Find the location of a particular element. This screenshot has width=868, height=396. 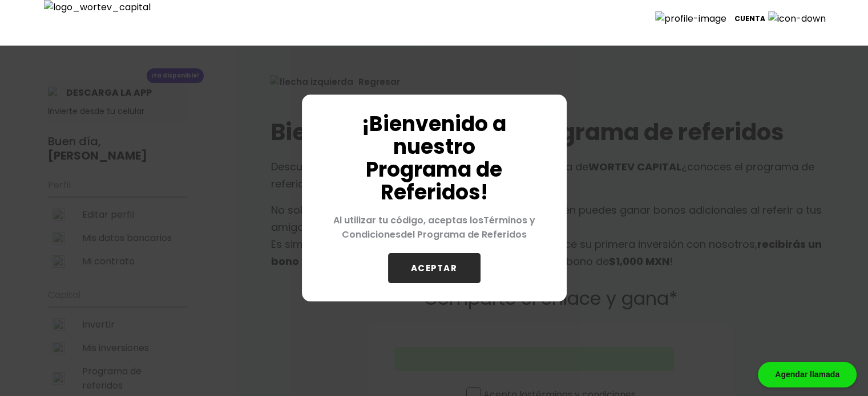

img: profile-image is located at coordinates (695, 18).